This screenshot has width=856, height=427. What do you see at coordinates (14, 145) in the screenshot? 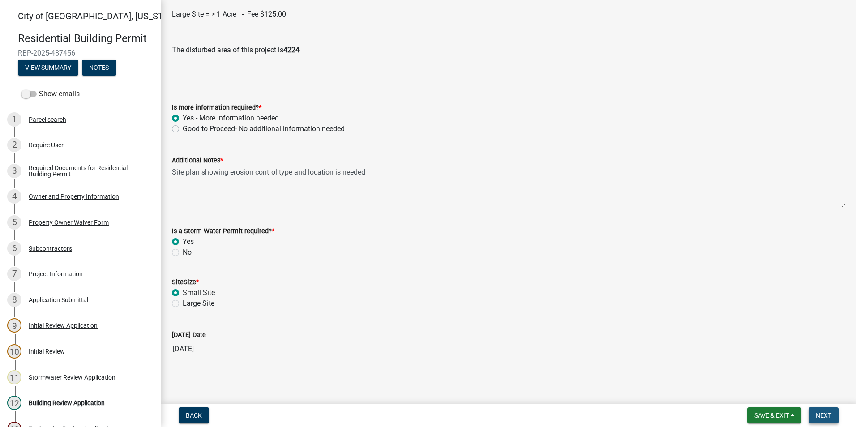
I see `div: 2` at bounding box center [14, 145].